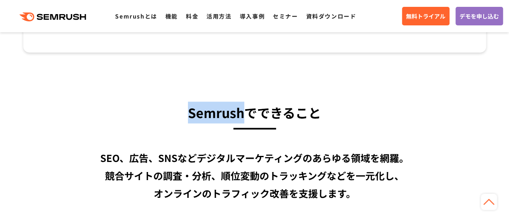  Describe the element at coordinates (480, 16) in the screenshot. I see `a: デモを申し込む` at that location.